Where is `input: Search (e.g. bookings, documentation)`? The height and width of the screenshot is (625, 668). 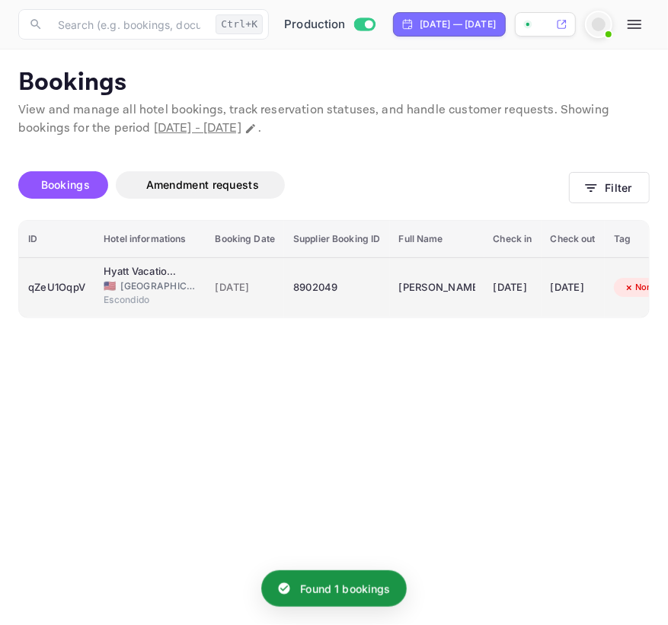
input: Search (e.g. bookings, documentation) is located at coordinates (129, 24).